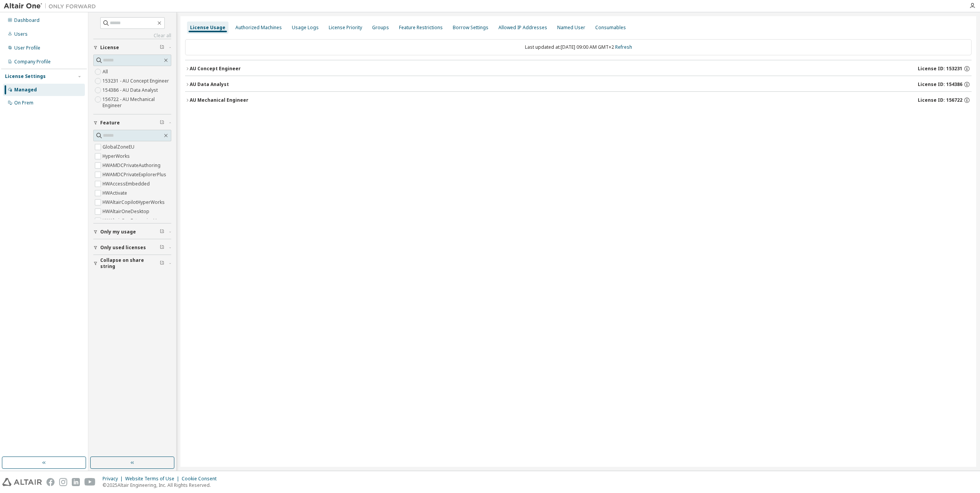 The image size is (980, 493). Describe the element at coordinates (135, 174) in the screenshot. I see `label: HWAMDCPrivateExplorerPlus` at that location.